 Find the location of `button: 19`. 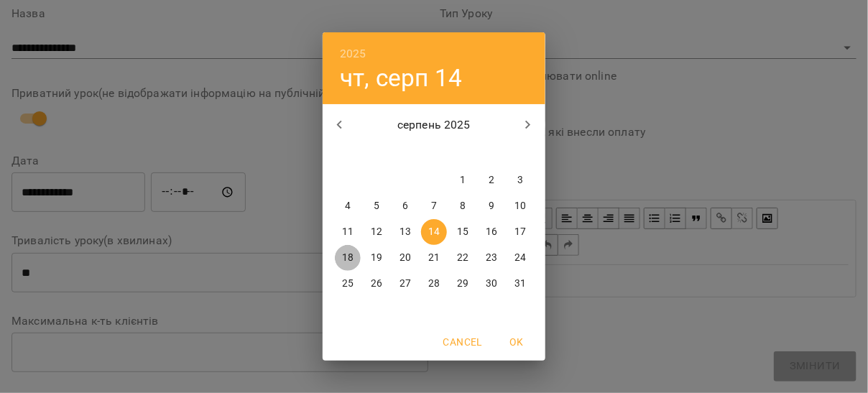

button: 19 is located at coordinates (376, 258).